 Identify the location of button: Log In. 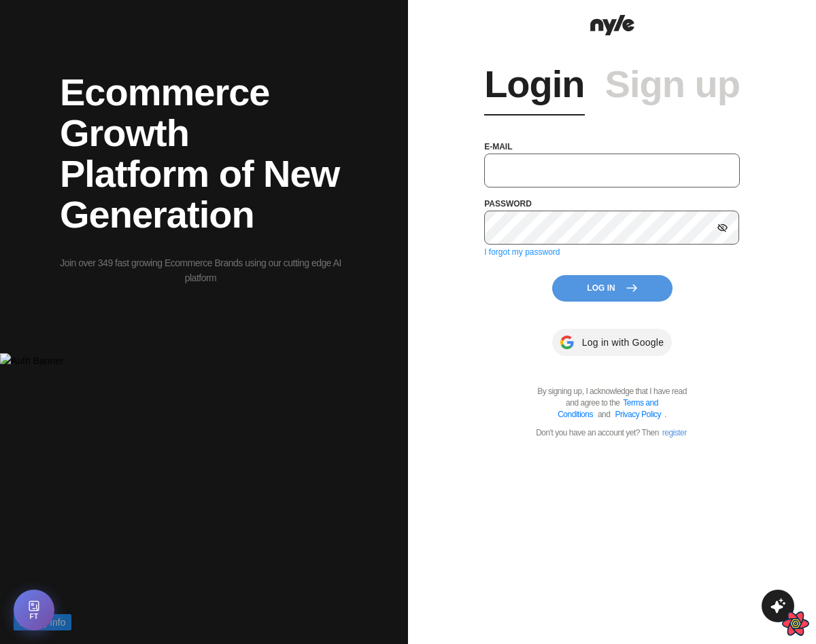
(612, 289).